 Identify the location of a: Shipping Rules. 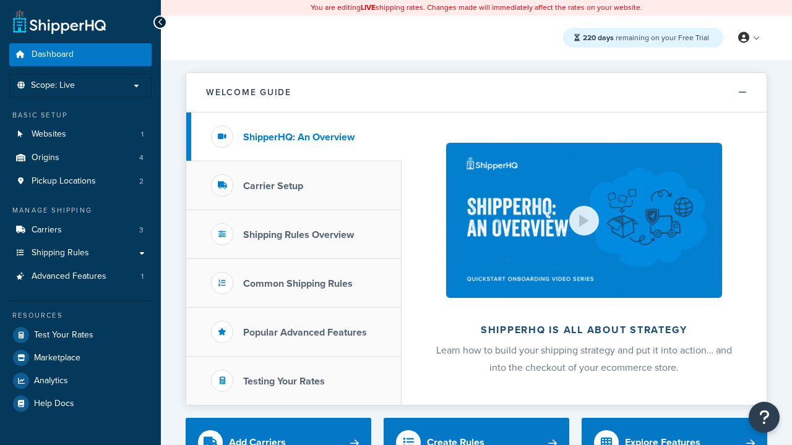
(80, 253).